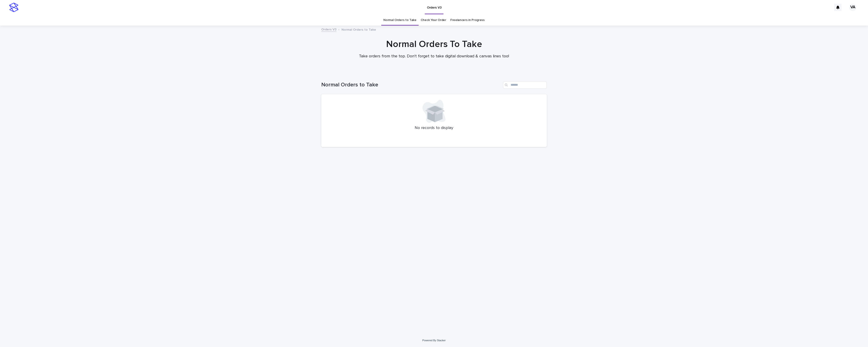  Describe the element at coordinates (359, 29) in the screenshot. I see `p: Normal Orders to Take` at that location.